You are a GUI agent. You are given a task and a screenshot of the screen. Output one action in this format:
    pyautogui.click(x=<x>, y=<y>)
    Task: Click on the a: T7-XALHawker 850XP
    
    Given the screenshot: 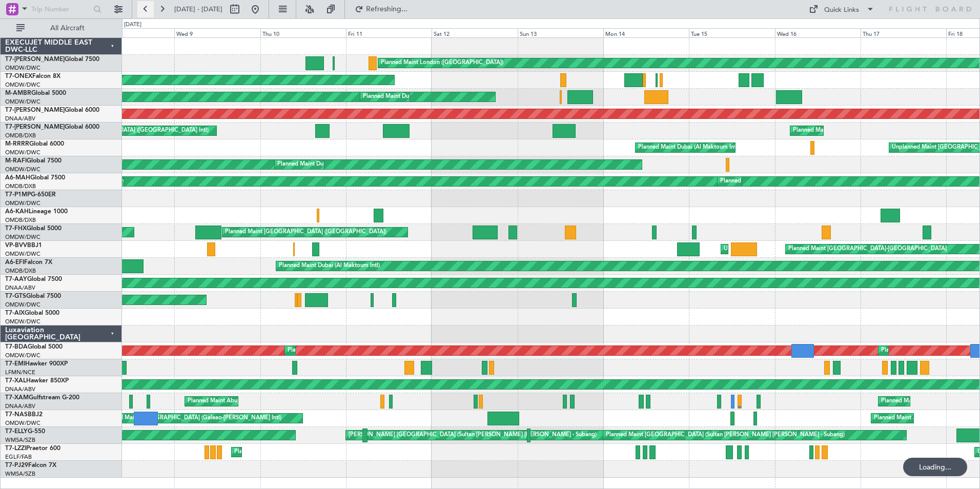 What is the action you would take?
    pyautogui.click(x=37, y=381)
    